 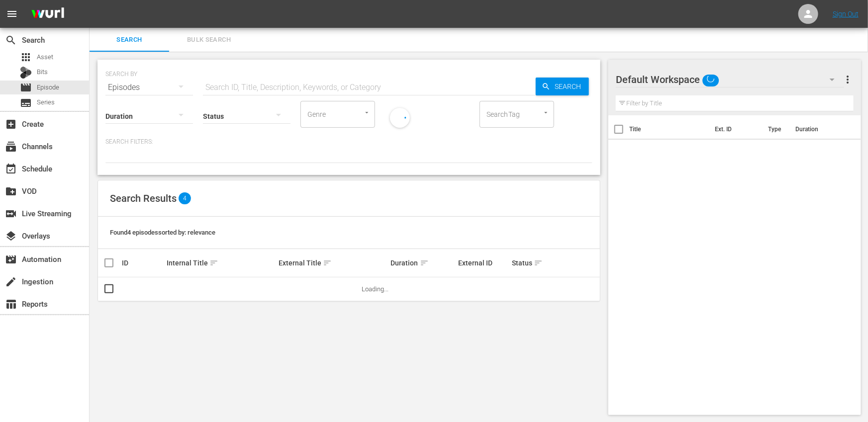 What do you see at coordinates (11, 282) in the screenshot?
I see `span: Ingestion` at bounding box center [11, 282].